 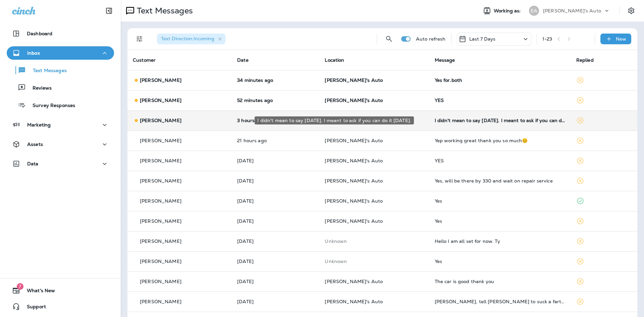 What do you see at coordinates (20, 287) in the screenshot?
I see `span: 7` at bounding box center [20, 287].